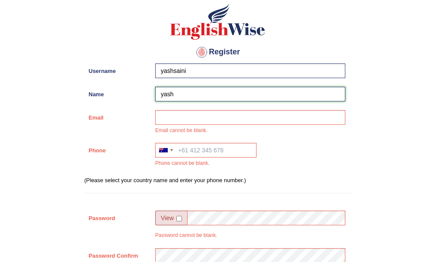 This screenshot has height=262, width=435. What do you see at coordinates (118, 92) in the screenshot?
I see `label: Name` at bounding box center [118, 92].